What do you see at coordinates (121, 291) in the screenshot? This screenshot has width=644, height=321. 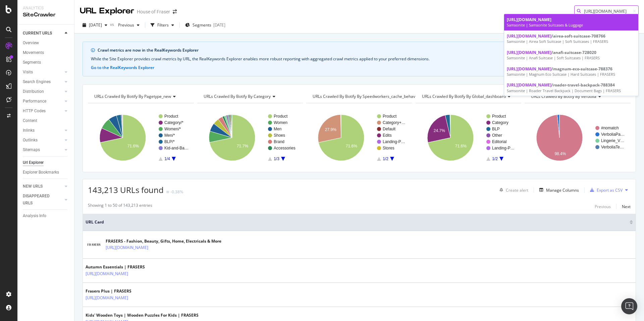 I see `div: Frasers Plus | FRASERS` at bounding box center [121, 291].